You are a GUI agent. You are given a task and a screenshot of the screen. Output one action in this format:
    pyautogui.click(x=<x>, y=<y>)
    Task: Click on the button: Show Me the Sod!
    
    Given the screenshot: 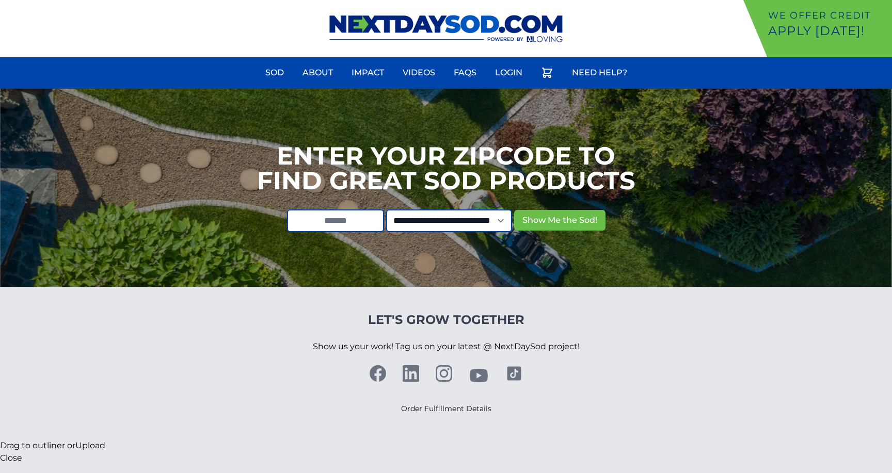 What is the action you would take?
    pyautogui.click(x=559, y=220)
    